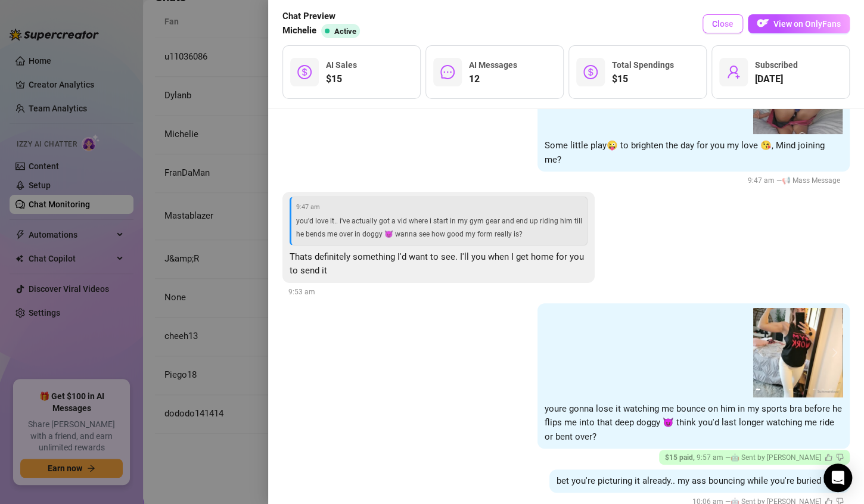 The image size is (864, 504). I want to click on span: 12, so click(492, 79).